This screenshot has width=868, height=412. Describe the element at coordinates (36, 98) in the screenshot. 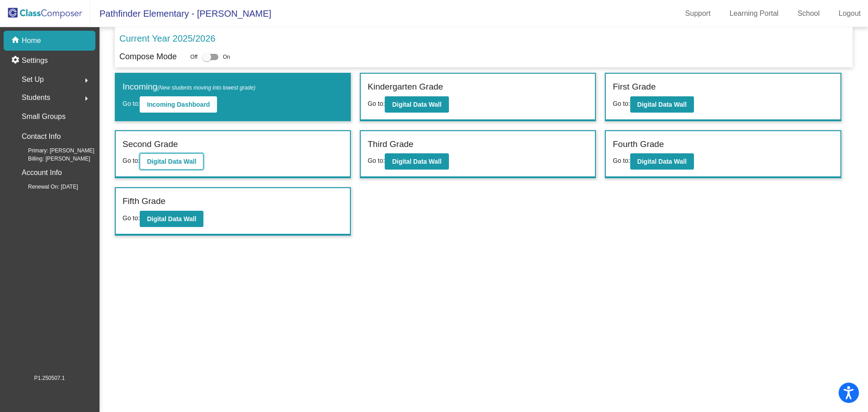

I see `span: Students` at that location.